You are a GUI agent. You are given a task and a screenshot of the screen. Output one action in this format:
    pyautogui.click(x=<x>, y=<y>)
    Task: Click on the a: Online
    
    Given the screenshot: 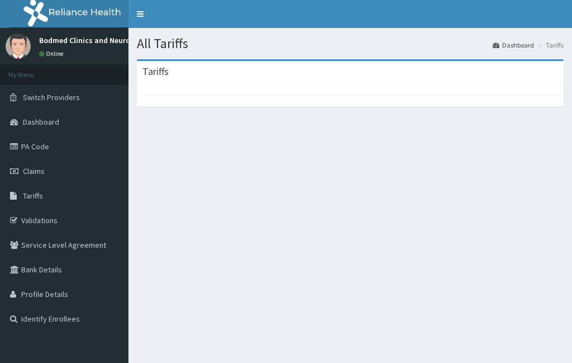 What is the action you would take?
    pyautogui.click(x=53, y=54)
    